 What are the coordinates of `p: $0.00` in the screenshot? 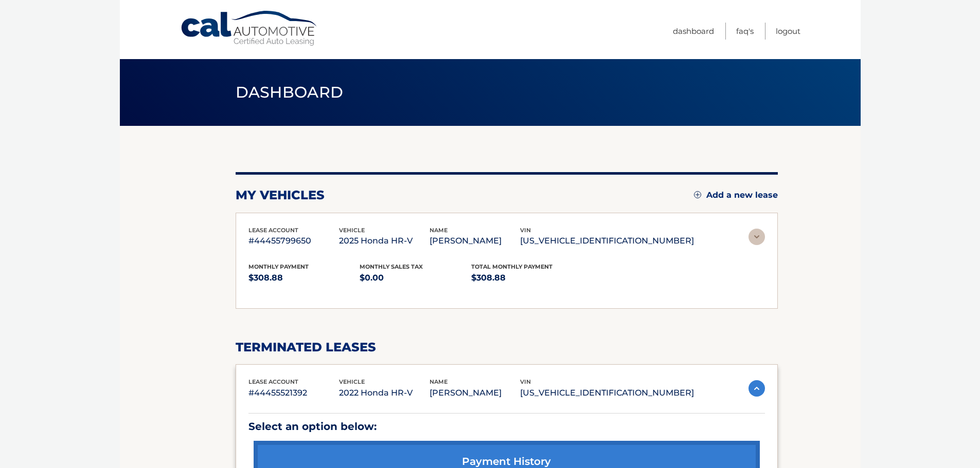 It's located at (415, 278).